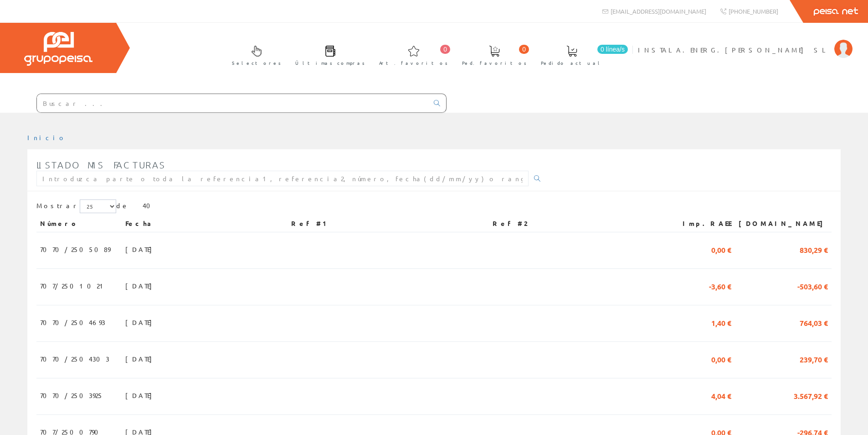 The image size is (868, 435). I want to click on img: Grupo Peisa, so click(58, 49).